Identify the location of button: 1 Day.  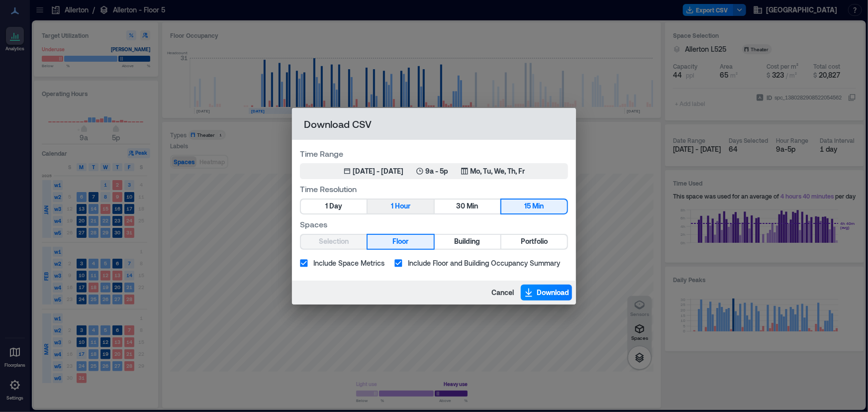
(334, 207).